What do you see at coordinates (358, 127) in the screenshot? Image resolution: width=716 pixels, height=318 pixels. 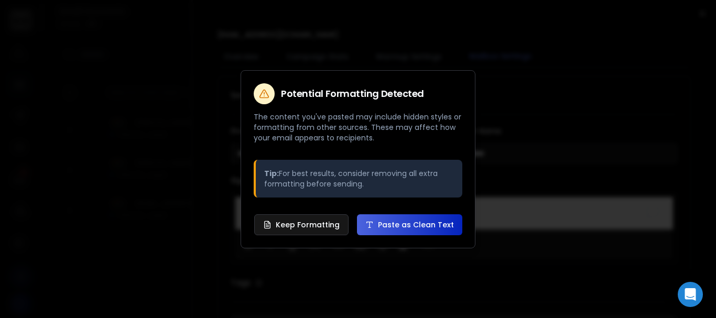 I see `p: The content you've pasted may include hidden styles or formatting from other sources. These may a...` at bounding box center [358, 127].